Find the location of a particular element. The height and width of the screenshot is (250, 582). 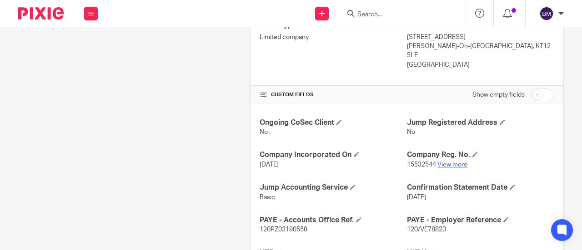

img: svg%3E is located at coordinates (546, 14).